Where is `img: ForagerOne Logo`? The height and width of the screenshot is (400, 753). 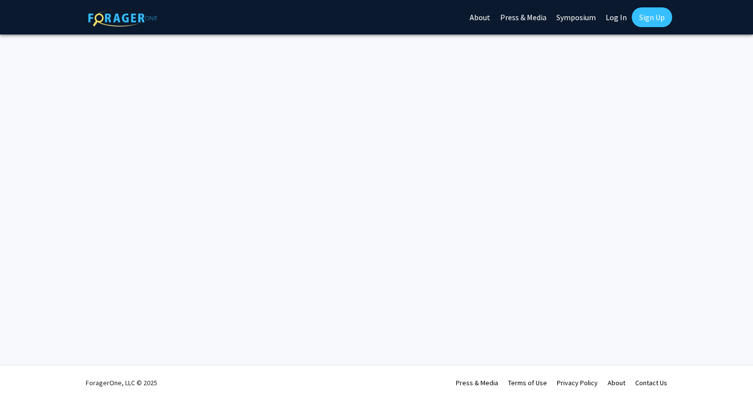 img: ForagerOne Logo is located at coordinates (123, 18).